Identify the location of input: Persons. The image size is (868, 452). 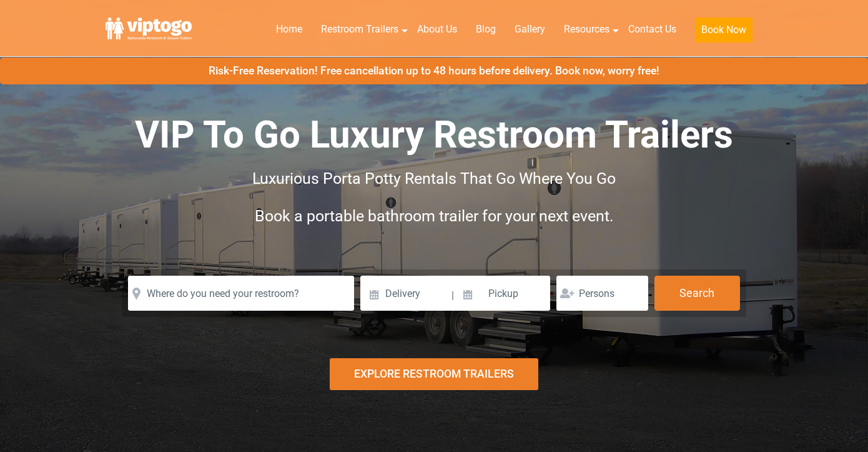
(602, 293).